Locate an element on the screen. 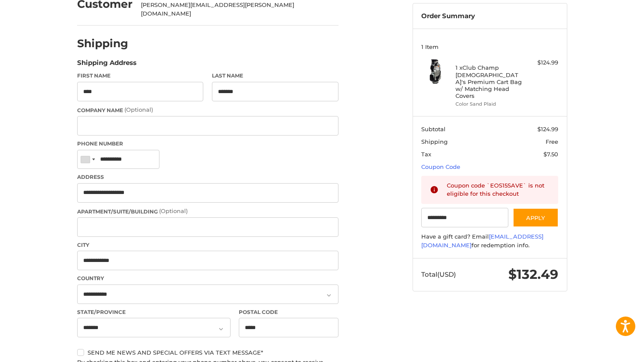  label: Country is located at coordinates (207, 278).